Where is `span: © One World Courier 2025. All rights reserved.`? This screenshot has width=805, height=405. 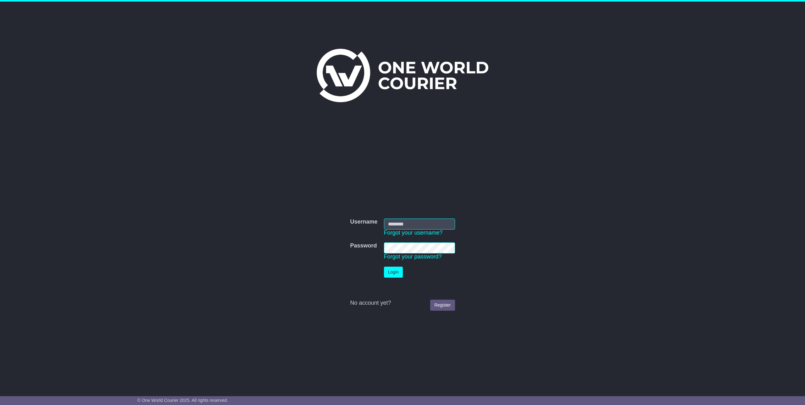
span: © One World Courier 2025. All rights reserved. is located at coordinates (183, 400).